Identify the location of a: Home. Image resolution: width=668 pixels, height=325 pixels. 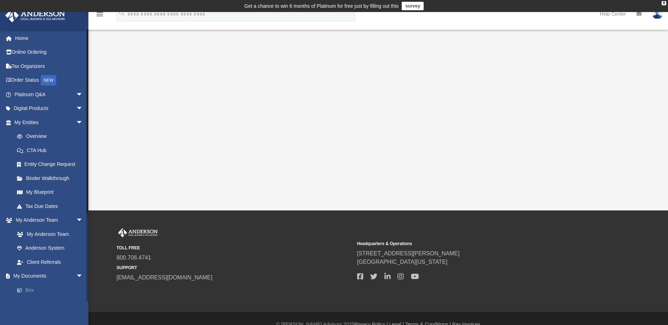
(49, 38).